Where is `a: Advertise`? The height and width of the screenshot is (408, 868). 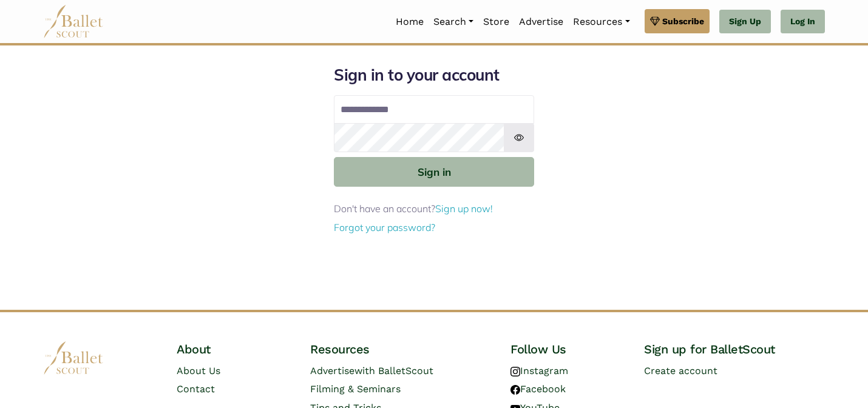 a: Advertise is located at coordinates (540, 22).